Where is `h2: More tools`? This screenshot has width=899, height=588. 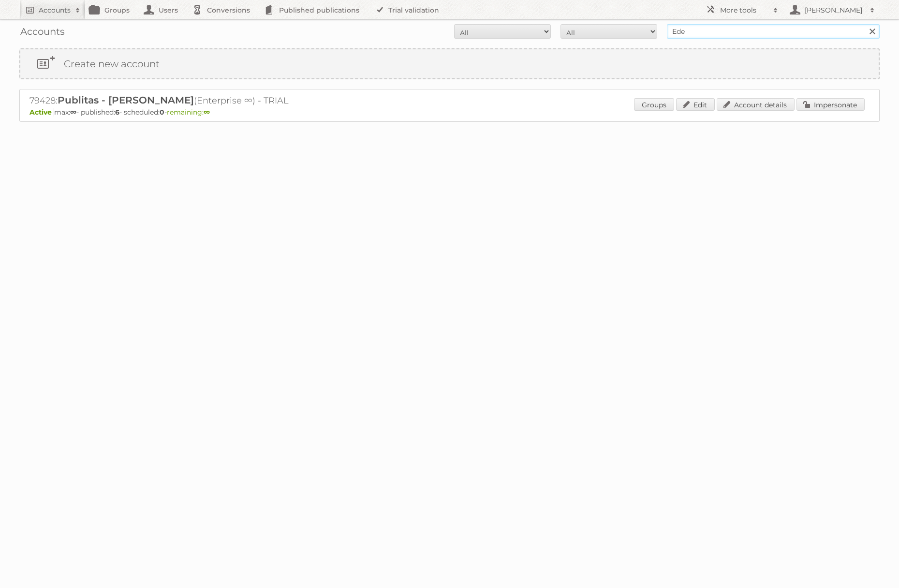 h2: More tools is located at coordinates (744, 10).